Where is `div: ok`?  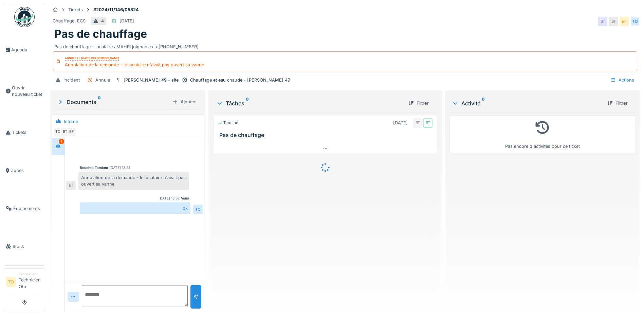 div: ok is located at coordinates (135, 208).